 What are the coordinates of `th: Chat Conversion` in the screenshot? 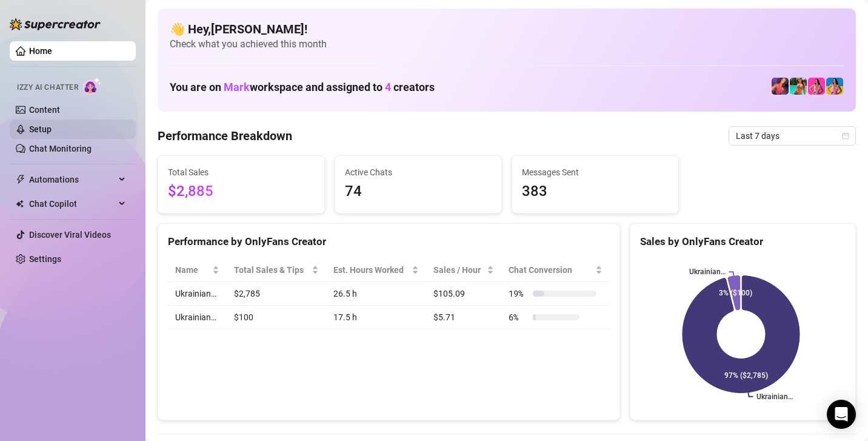 It's located at (555, 270).